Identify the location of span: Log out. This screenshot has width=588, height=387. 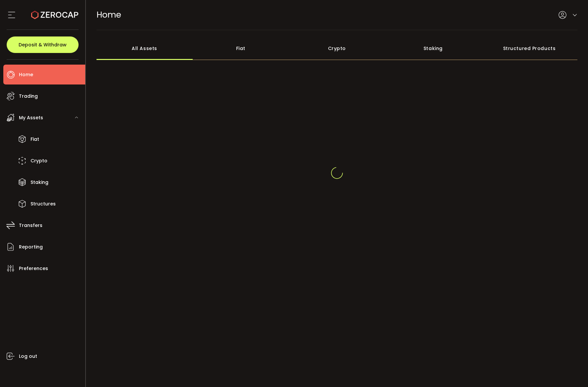
(28, 356).